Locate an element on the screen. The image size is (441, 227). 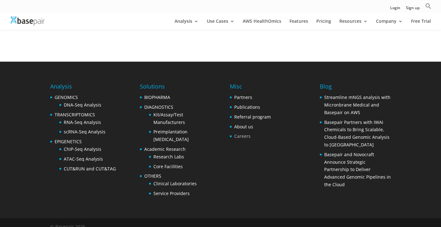
a: GENOMICS is located at coordinates (66, 97).